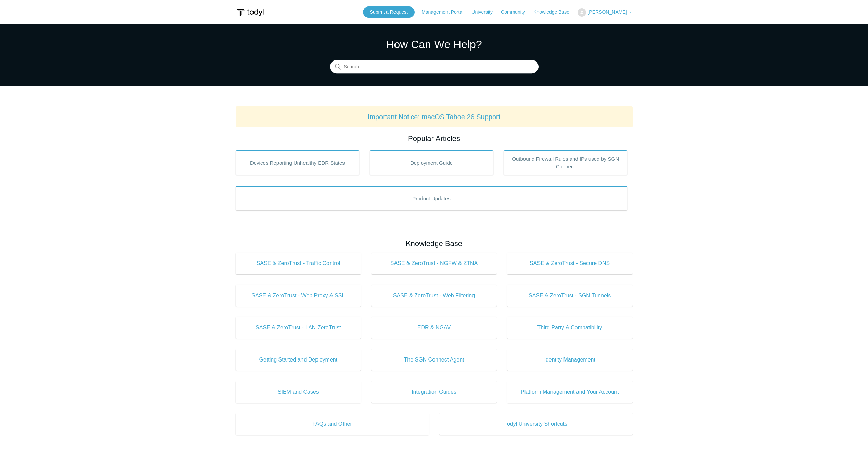  What do you see at coordinates (434, 139) in the screenshot?
I see `h2: Popular Articles` at bounding box center [434, 139].